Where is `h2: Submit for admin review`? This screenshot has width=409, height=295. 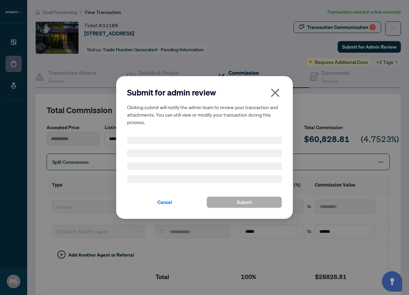 h2: Submit for admin review is located at coordinates (205, 93).